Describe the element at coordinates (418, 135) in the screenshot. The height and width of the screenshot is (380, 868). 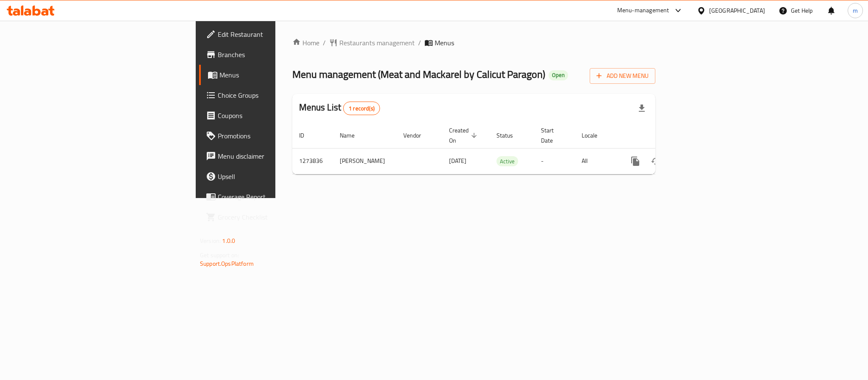
I see `span: Vendor` at that location.